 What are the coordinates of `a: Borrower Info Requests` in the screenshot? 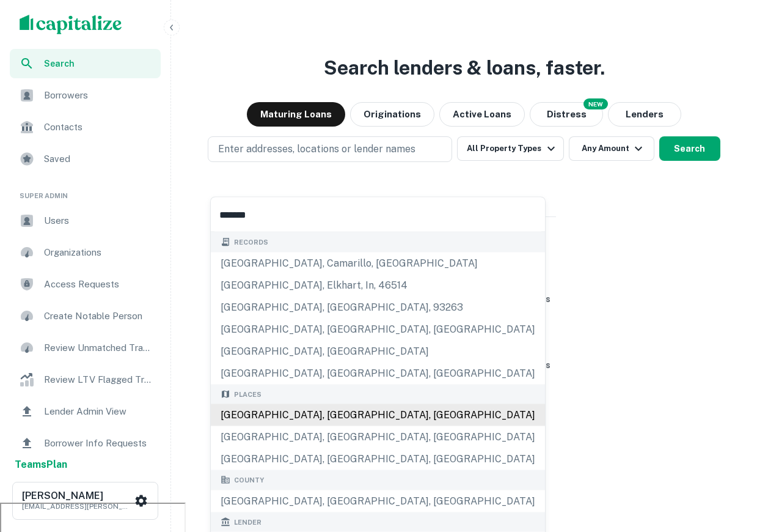 It's located at (85, 443).